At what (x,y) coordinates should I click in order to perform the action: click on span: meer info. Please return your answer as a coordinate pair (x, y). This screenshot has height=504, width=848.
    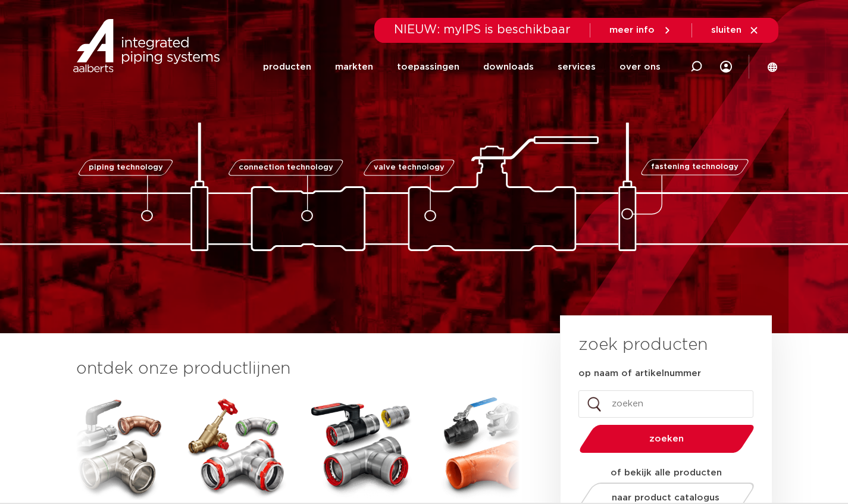
    Looking at the image, I should click on (632, 30).